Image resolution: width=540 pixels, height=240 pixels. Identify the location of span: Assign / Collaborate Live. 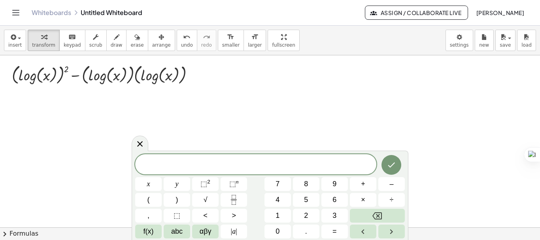
(416, 13).